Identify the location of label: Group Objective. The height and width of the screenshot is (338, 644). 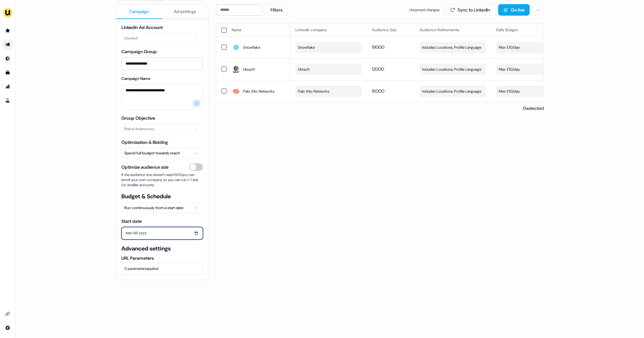
(138, 118).